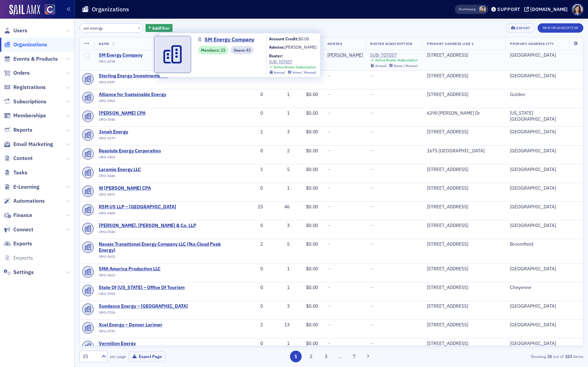  What do you see at coordinates (129, 132) in the screenshot?
I see `span: Jonah Energy` at bounding box center [129, 132].